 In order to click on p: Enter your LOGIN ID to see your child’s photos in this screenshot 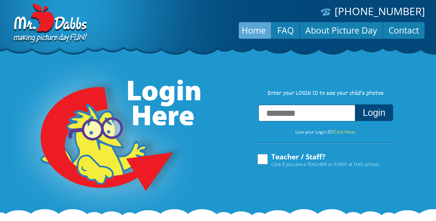, I will do `click(325, 94)`.